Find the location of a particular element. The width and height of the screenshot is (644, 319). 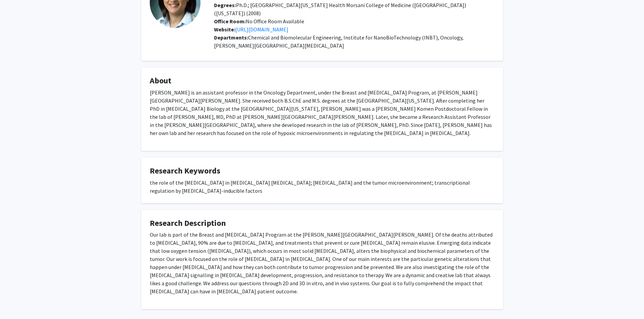

h4: Research Keywords is located at coordinates (322, 171).